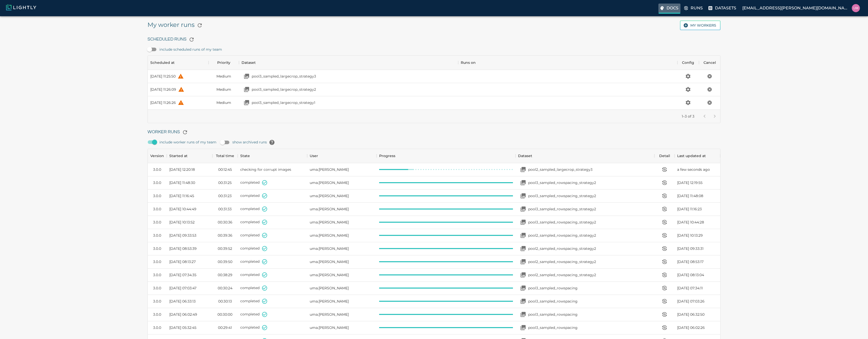 The width and height of the screenshot is (868, 339). Describe the element at coordinates (225, 314) in the screenshot. I see `time: 00:30:00` at that location.